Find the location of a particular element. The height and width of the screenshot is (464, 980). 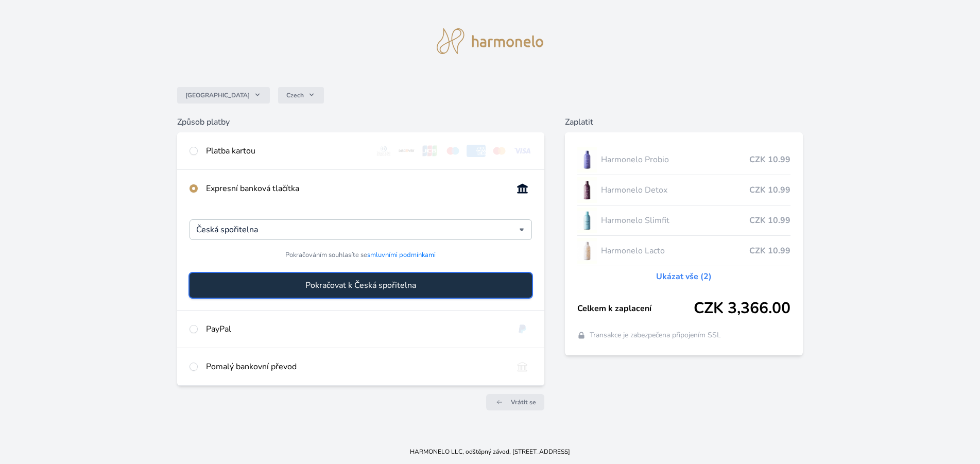

img: onlineBanking_CZ.svg is located at coordinates (522, 189).